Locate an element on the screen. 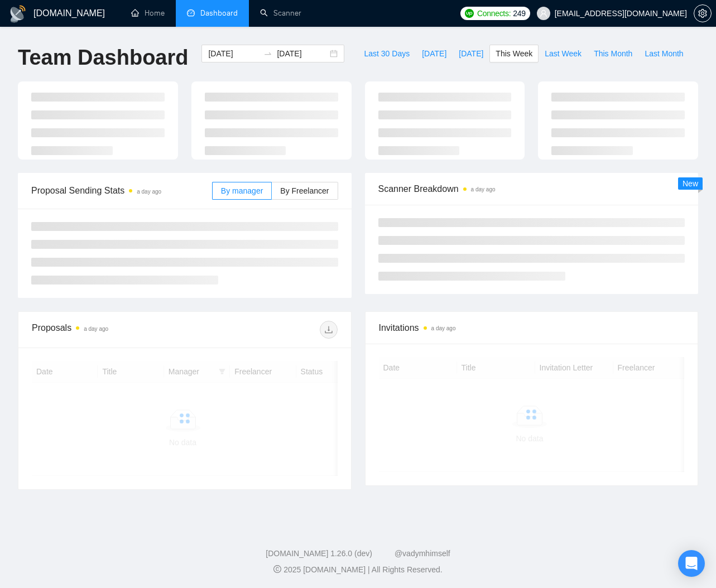 The width and height of the screenshot is (716, 588). span: Scanner Breakdown is located at coordinates (532, 189).